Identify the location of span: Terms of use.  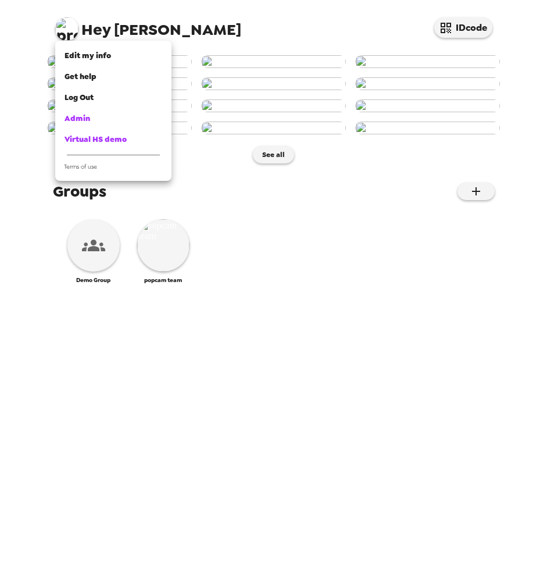
(80, 166).